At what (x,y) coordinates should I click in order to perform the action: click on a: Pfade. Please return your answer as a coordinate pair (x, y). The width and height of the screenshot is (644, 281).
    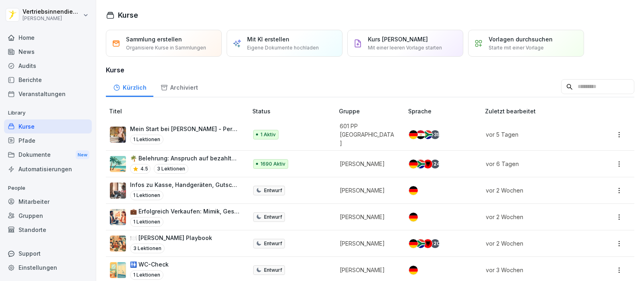
    Looking at the image, I should click on (48, 140).